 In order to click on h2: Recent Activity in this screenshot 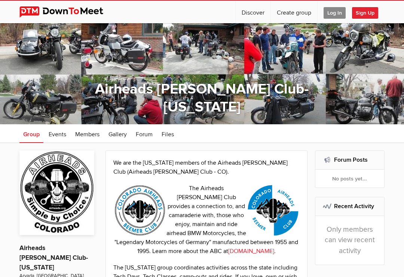, I will do `click(349, 206)`.